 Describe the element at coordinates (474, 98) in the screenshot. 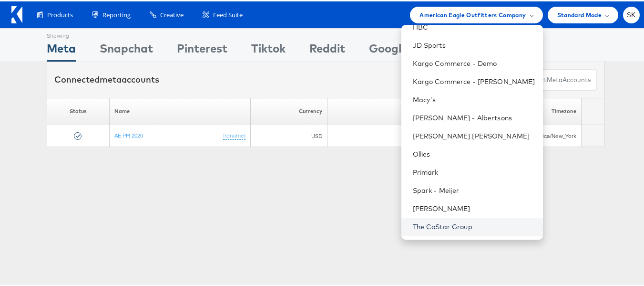

I see `a: Macy's` at that location.